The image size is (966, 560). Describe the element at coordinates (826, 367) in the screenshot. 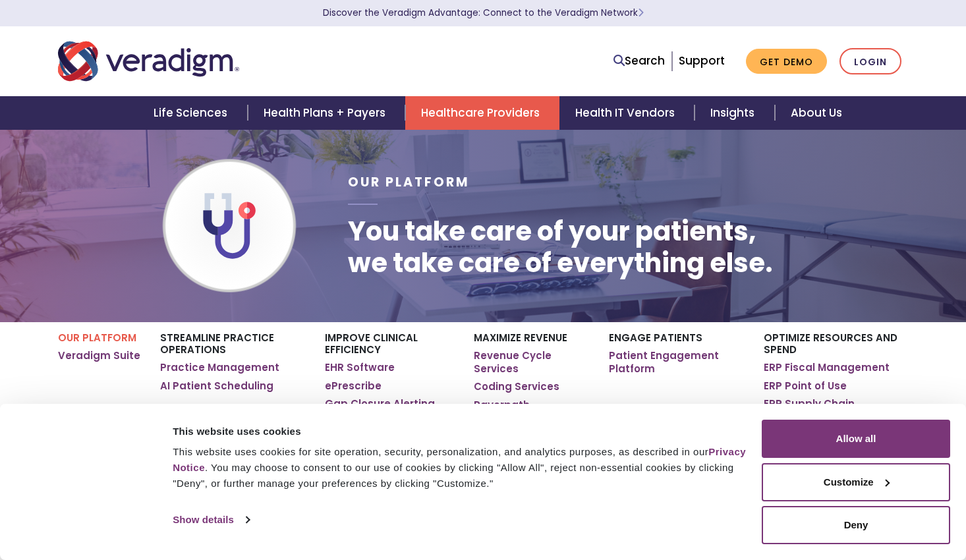

I see `a: ERP Fiscal Management` at that location.